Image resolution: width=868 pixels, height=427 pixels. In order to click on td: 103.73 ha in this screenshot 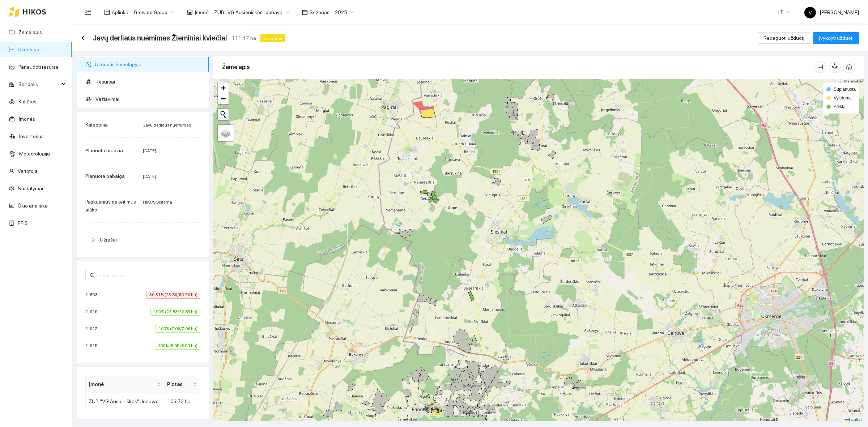, I will do `click(182, 401)`.